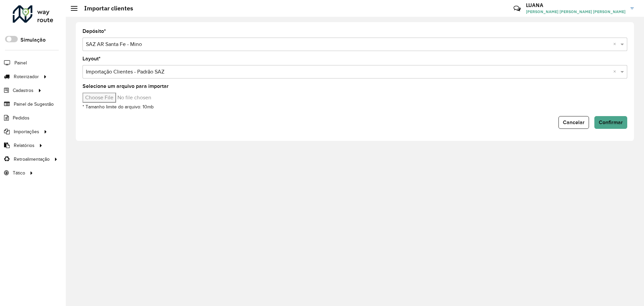  What do you see at coordinates (24, 145) in the screenshot?
I see `span: Relatórios` at bounding box center [24, 145].